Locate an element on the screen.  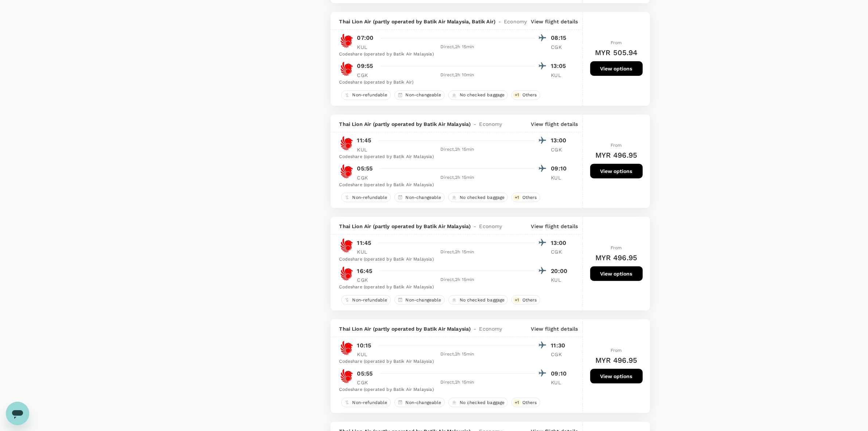
p: 08:15 is located at coordinates (560, 38).